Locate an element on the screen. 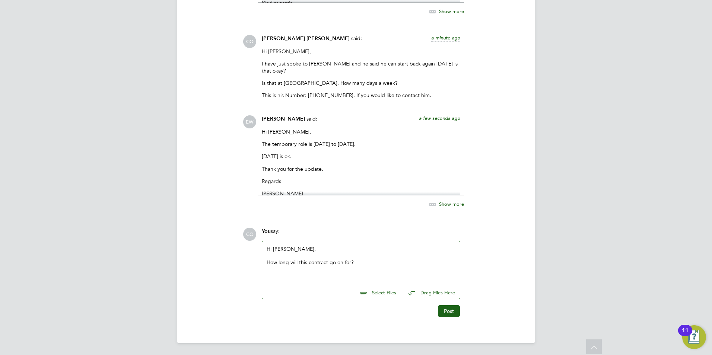 The width and height of the screenshot is (712, 355). div: 11 is located at coordinates (685, 335).